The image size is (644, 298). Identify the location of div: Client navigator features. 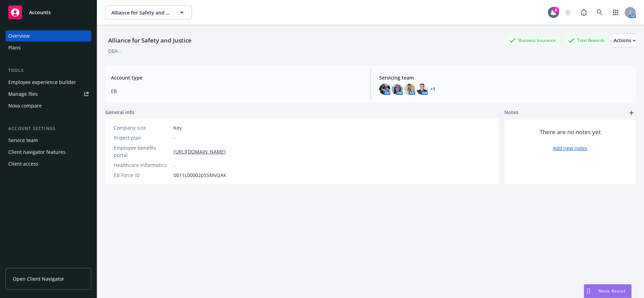
(37, 152).